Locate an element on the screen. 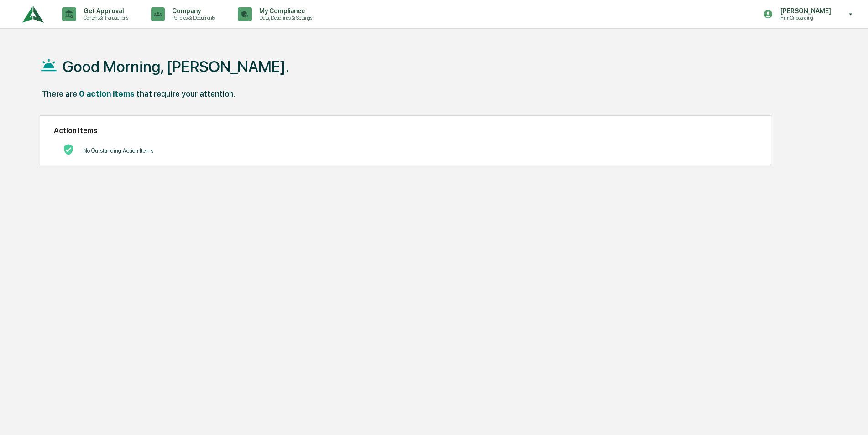 Image resolution: width=868 pixels, height=435 pixels. p: My Compliance is located at coordinates (284, 11).